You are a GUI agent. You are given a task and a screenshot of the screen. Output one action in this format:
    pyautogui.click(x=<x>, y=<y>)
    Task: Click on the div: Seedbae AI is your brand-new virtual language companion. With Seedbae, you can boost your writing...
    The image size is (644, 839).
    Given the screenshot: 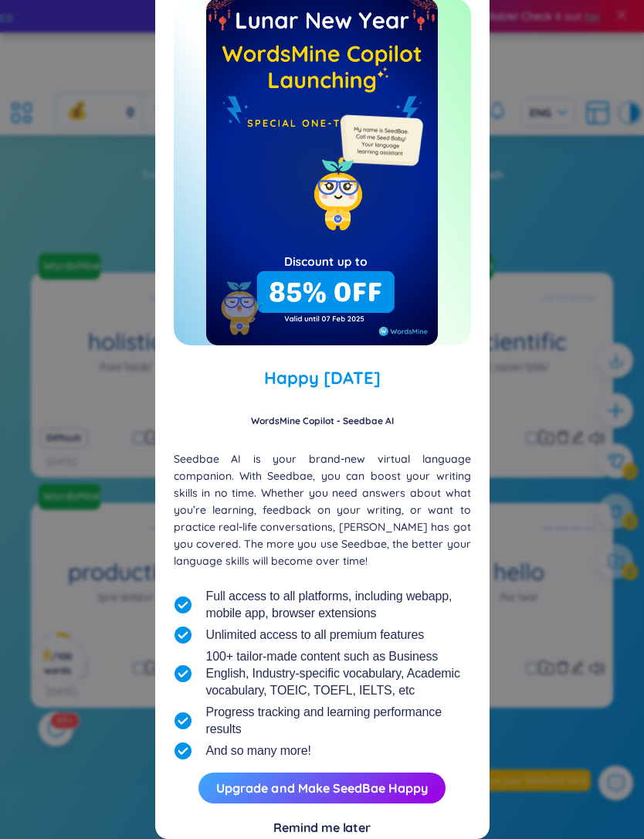 What is the action you would take?
    pyautogui.click(x=322, y=510)
    